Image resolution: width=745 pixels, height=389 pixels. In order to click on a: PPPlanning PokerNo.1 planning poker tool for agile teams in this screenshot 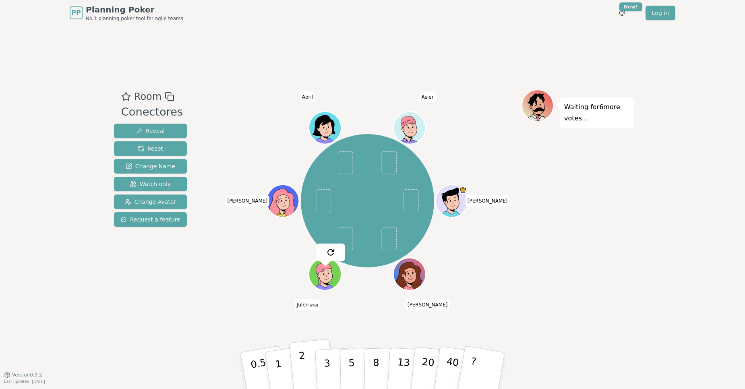, I will do `click(126, 13)`.